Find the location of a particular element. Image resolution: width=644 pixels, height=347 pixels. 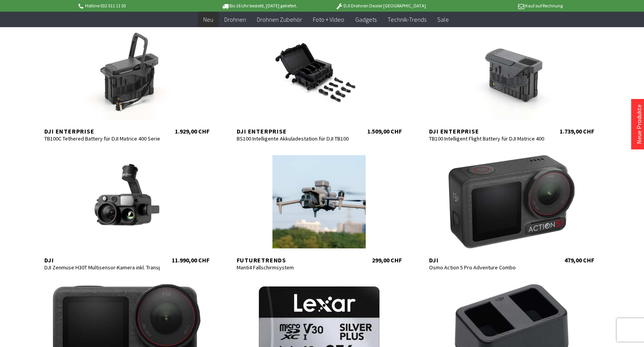

div: Manti4 Fallschirmsystem is located at coordinates (295, 268).